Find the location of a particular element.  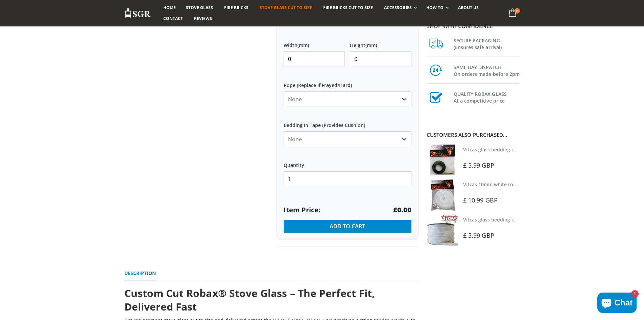

a: Reviews is located at coordinates (203, 19).